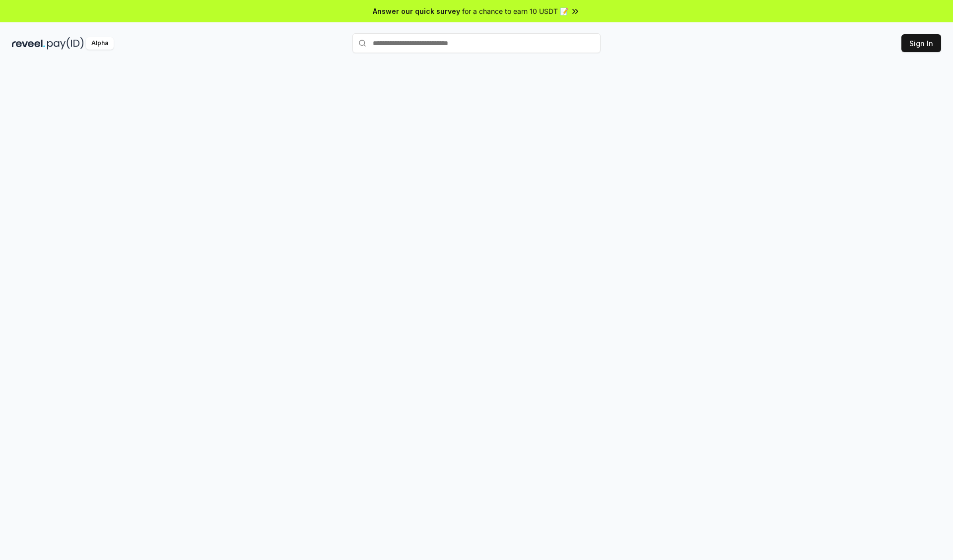 The height and width of the screenshot is (560, 953). What do you see at coordinates (28, 43) in the screenshot?
I see `img: reveel_dark` at bounding box center [28, 43].